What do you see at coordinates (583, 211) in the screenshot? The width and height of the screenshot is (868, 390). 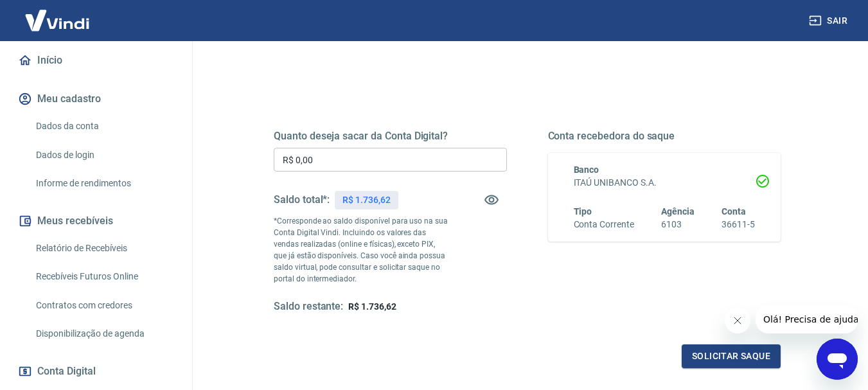 I see `span: Tipo` at bounding box center [583, 211].